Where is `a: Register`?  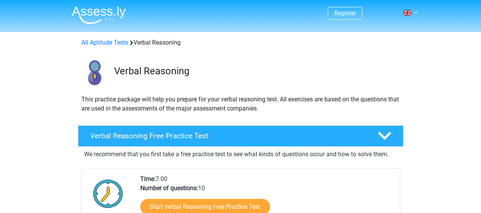
a: Register is located at coordinates (345, 13).